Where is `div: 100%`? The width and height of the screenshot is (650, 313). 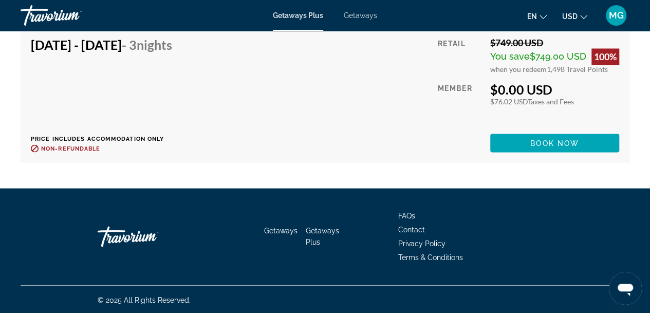
div: 100% is located at coordinates (605, 57).